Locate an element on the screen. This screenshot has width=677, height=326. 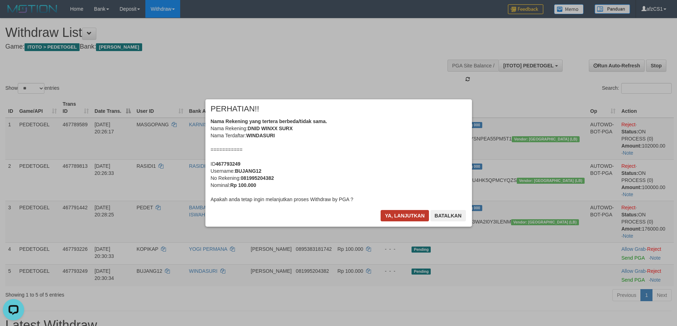
div: Nama Rekening: Nama Terdaftar: =========== ID Username: No Rekening: Nominal: Apakah anda tetap i... is located at coordinates (339, 161).